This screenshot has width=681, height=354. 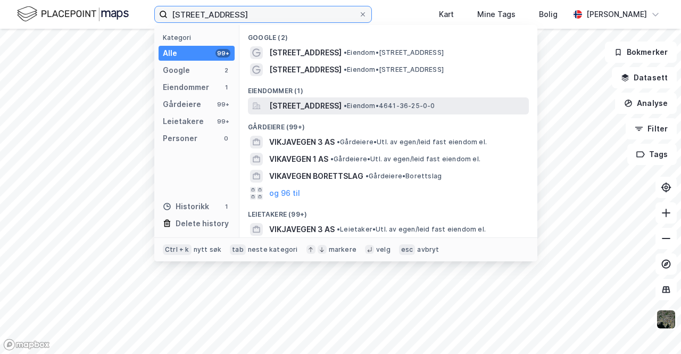 I want to click on button: Filter, so click(x=651, y=129).